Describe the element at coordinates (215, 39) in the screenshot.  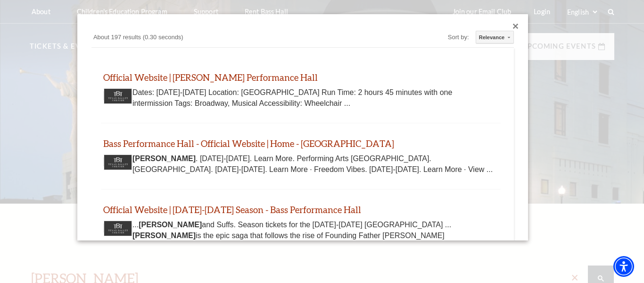
I see `div: About 197 results (0.30 seconds)` at that location.